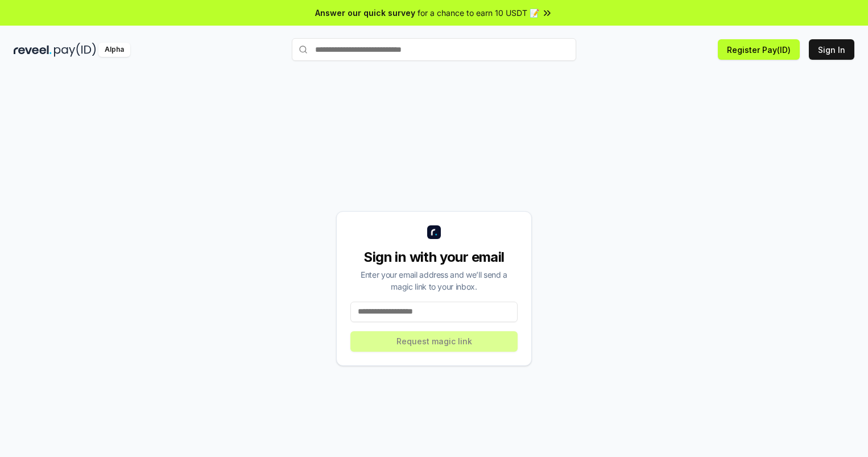 This screenshot has width=868, height=457. What do you see at coordinates (114, 49) in the screenshot?
I see `div: Alpha` at bounding box center [114, 49].